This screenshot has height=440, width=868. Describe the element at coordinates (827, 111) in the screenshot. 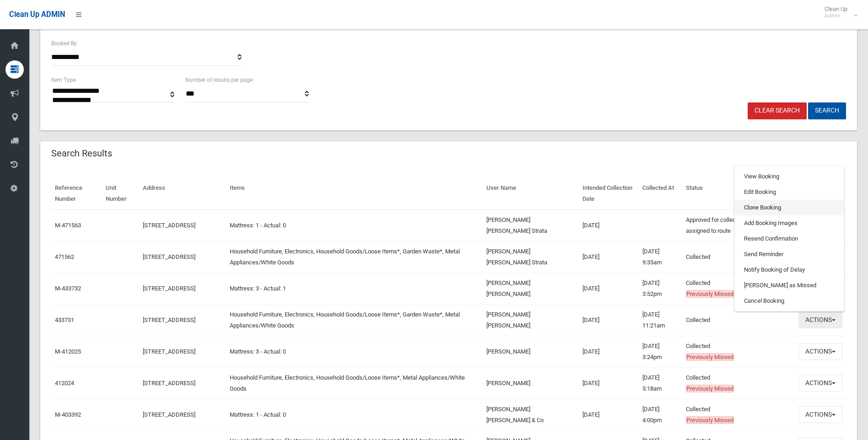

I see `button: Search` at that location.